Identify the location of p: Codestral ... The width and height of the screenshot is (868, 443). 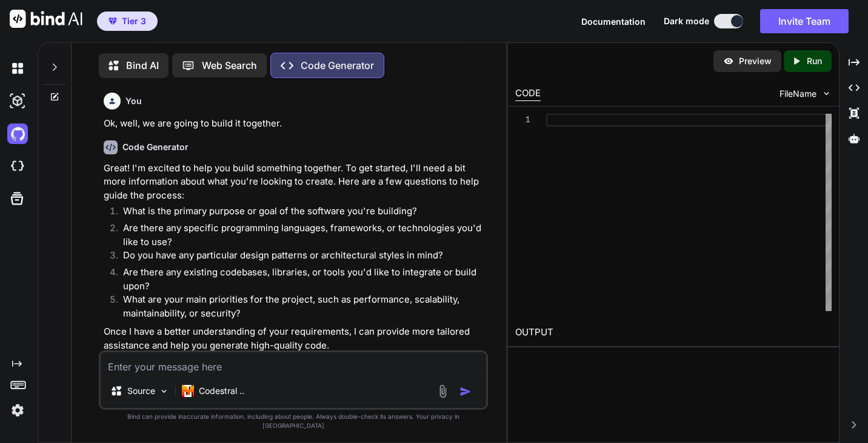
(221, 391).